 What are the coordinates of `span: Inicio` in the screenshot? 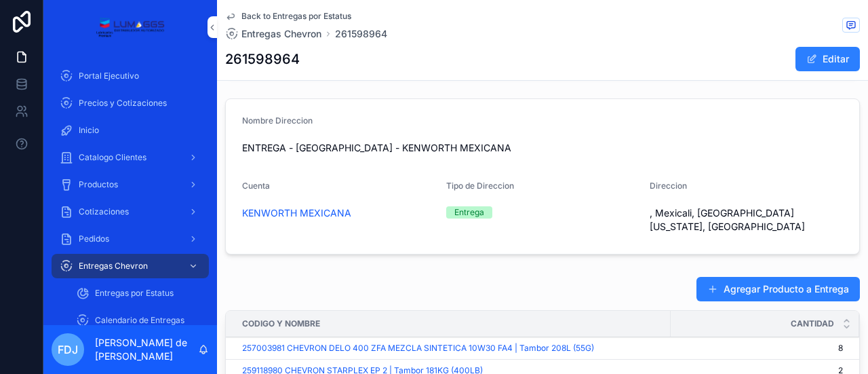 It's located at (89, 130).